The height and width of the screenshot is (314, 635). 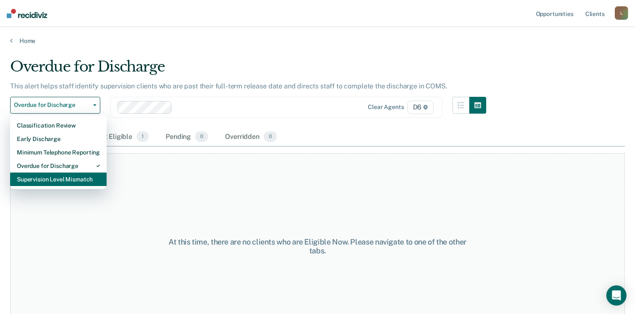 What do you see at coordinates (58, 125) in the screenshot?
I see `div: Classification Review` at bounding box center [58, 125].